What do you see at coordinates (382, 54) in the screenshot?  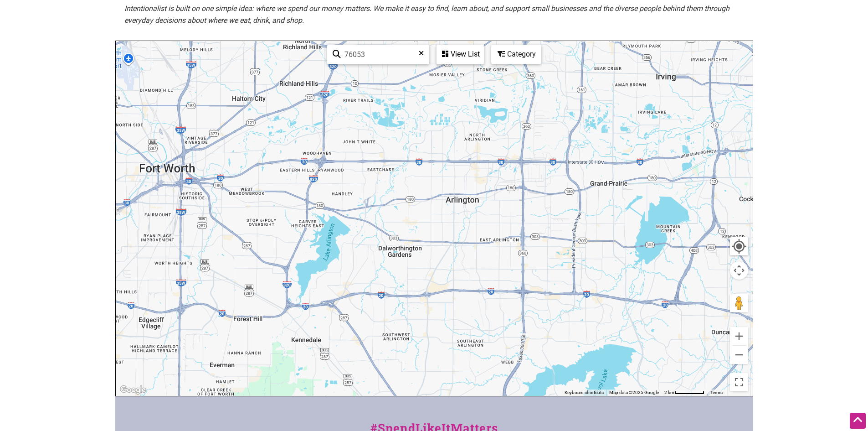 I see `input: Type to find and filter...` at bounding box center [382, 54].